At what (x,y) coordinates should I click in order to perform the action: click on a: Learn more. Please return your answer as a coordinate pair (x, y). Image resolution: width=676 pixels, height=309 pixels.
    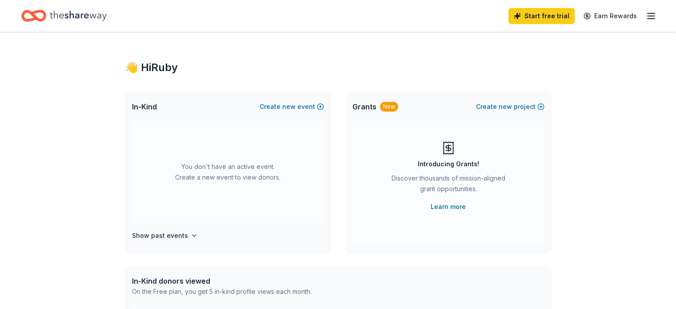
    Looking at the image, I should click on (448, 207).